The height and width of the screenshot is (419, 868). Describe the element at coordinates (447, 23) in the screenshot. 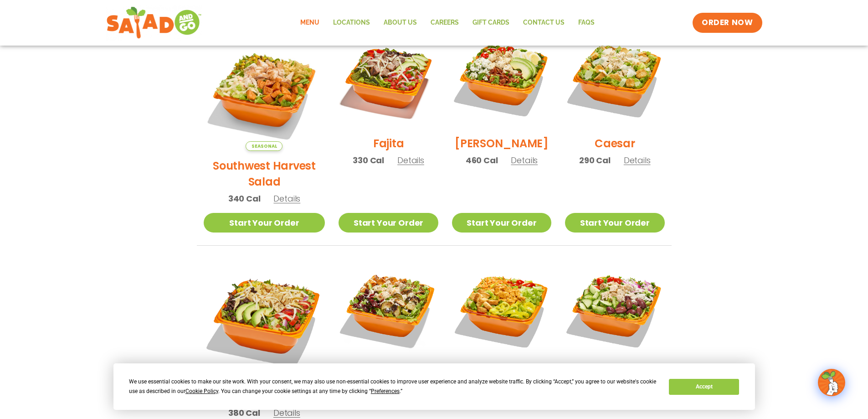

I see `nav: Menu` at that location.